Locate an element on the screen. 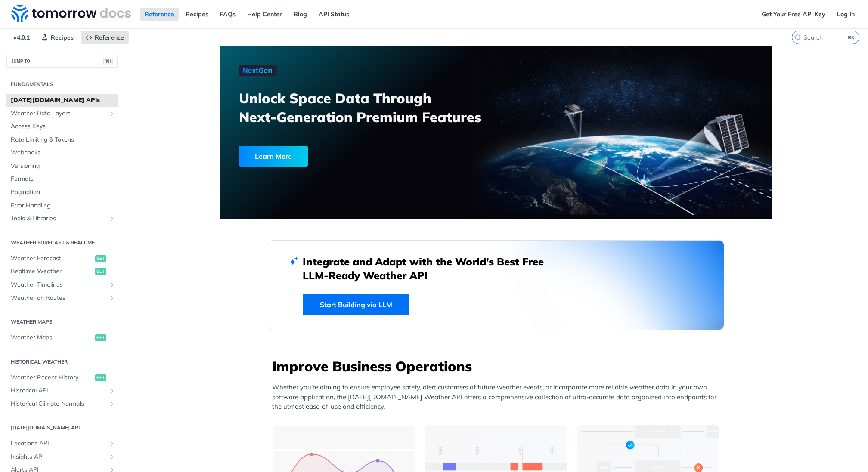 This screenshot has width=868, height=472. span: Historical Climate Normals is located at coordinates (59, 404).